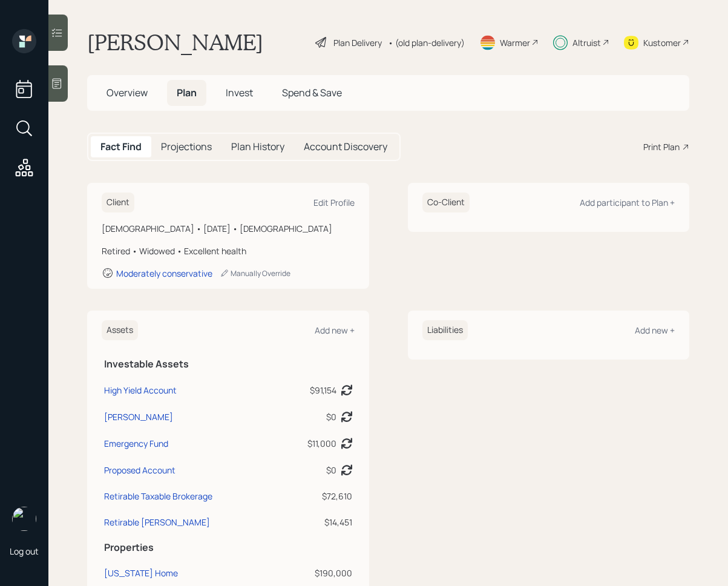  I want to click on img: retirable_logo.png, so click(24, 519).